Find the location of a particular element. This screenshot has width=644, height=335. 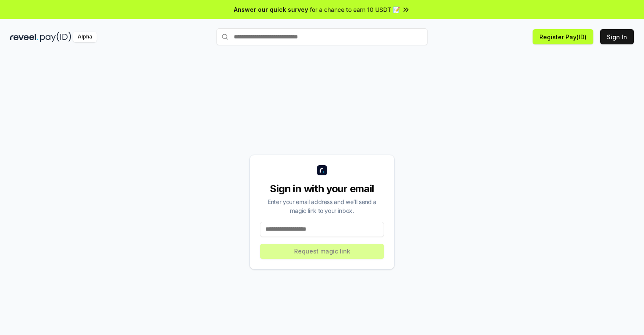

span: for a chance to earn 10 USDT 📝 is located at coordinates (355, 9).